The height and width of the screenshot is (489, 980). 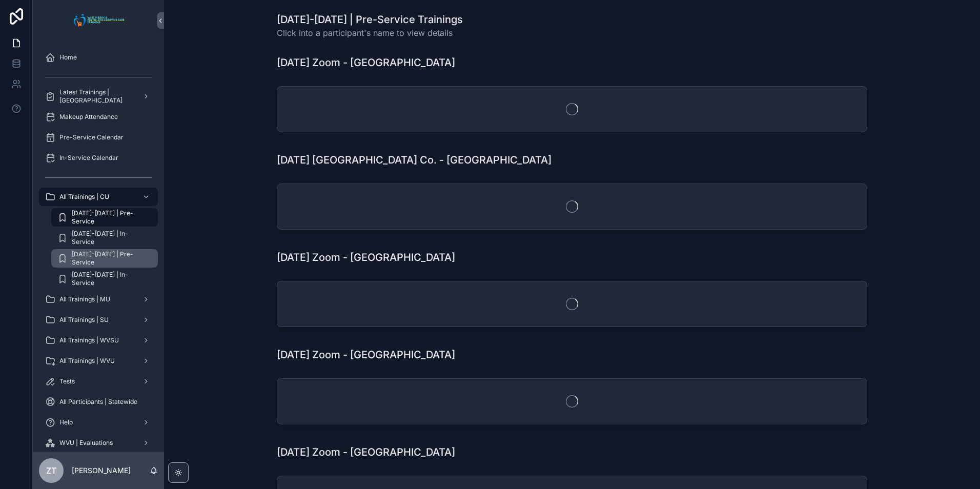 I want to click on span: All Trainings | WVSU, so click(x=89, y=340).